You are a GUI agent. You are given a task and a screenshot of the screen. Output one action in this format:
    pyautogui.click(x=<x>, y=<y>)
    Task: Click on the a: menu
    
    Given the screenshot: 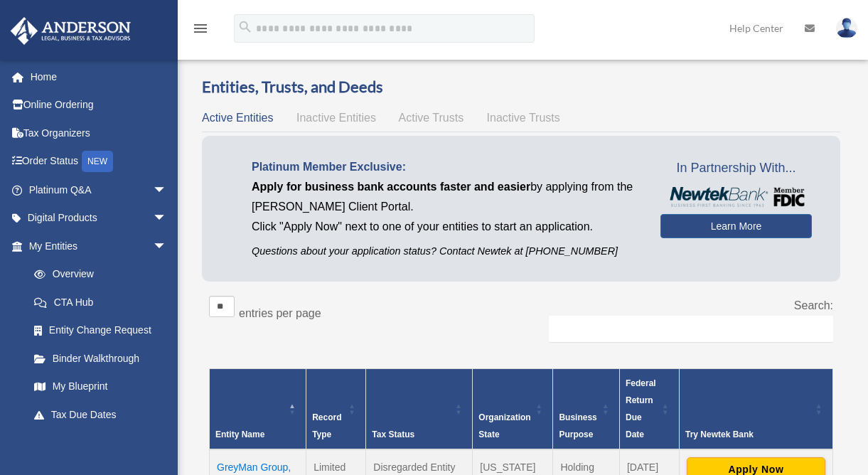 What is the action you would take?
    pyautogui.click(x=200, y=30)
    